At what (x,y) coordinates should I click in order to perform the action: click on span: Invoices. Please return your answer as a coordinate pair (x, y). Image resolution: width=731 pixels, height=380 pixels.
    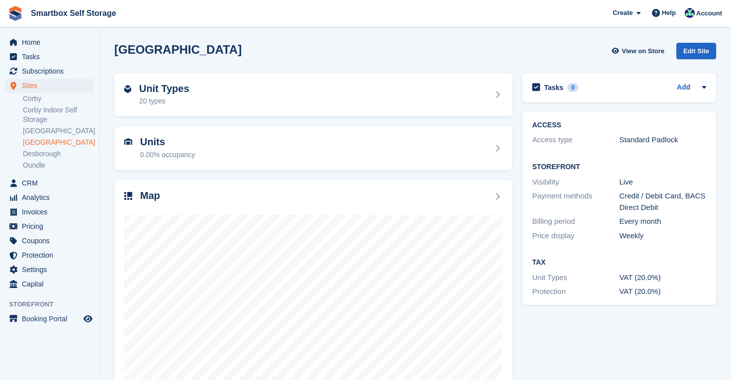
    Looking at the image, I should click on (52, 212).